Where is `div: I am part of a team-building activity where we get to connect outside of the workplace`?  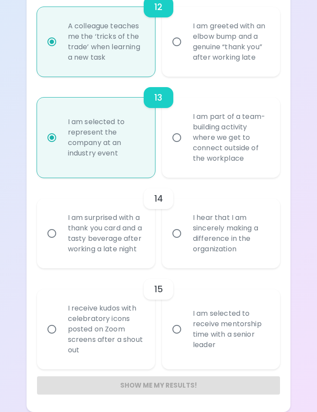 div: I am part of a team-building activity where we get to connect outside of the workplace is located at coordinates (231, 138).